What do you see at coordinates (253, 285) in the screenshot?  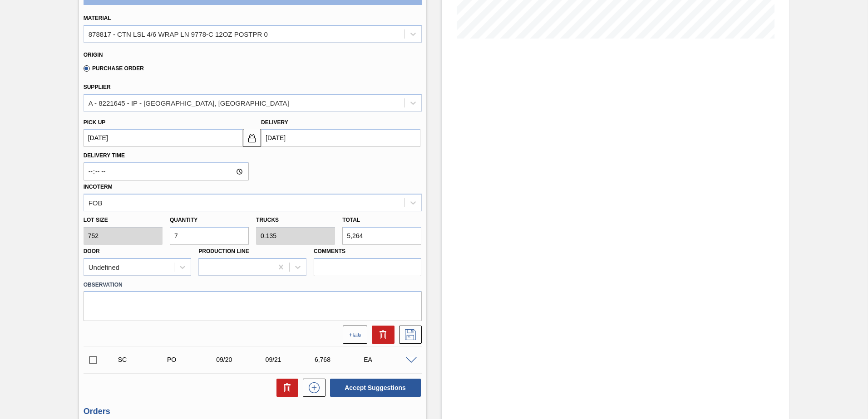 I see `label: Observation` at bounding box center [253, 285].